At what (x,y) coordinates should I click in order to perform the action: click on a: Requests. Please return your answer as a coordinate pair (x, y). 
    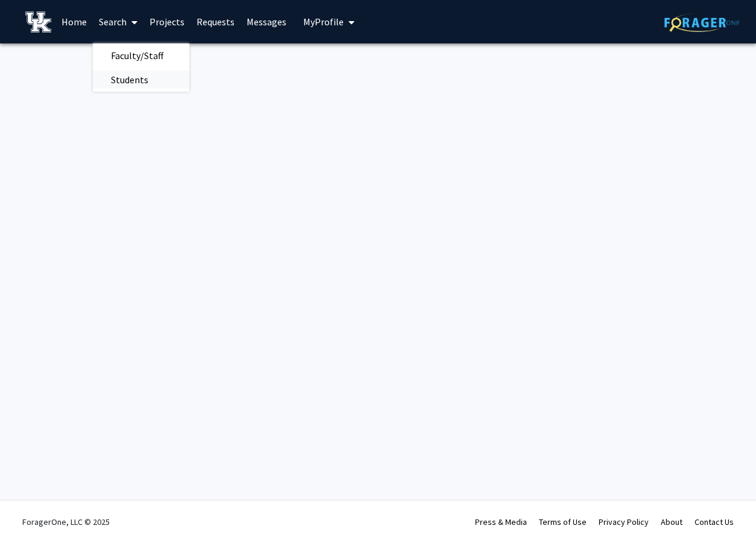
    Looking at the image, I should click on (215, 22).